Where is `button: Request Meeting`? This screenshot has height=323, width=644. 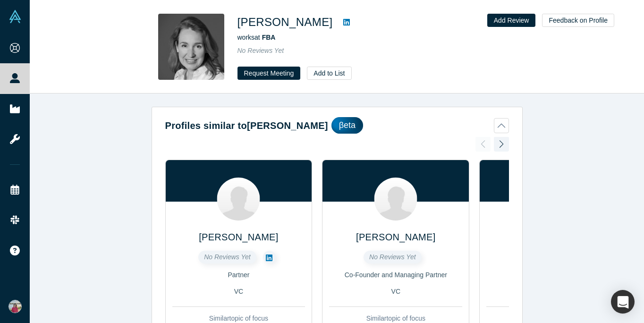 button: Request Meeting is located at coordinates (269, 73).